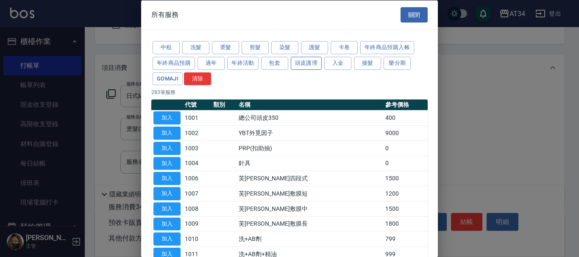 This screenshot has height=257, width=579. What do you see at coordinates (414, 14) in the screenshot?
I see `button: 關閉` at bounding box center [414, 14].